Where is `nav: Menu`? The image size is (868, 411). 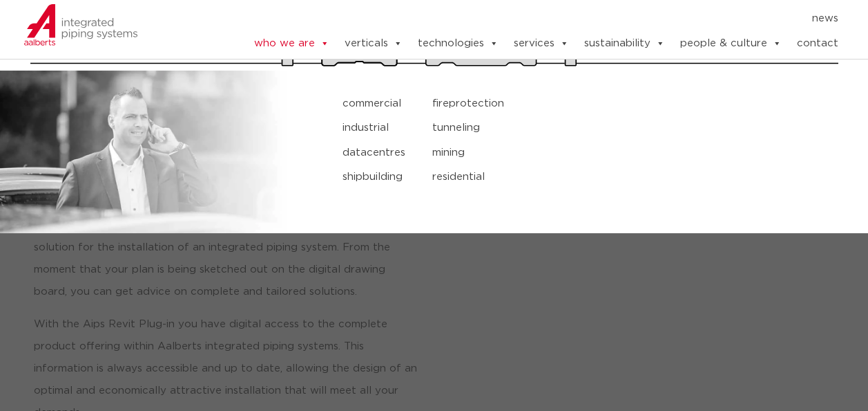
nav: Menu is located at coordinates (525, 18).